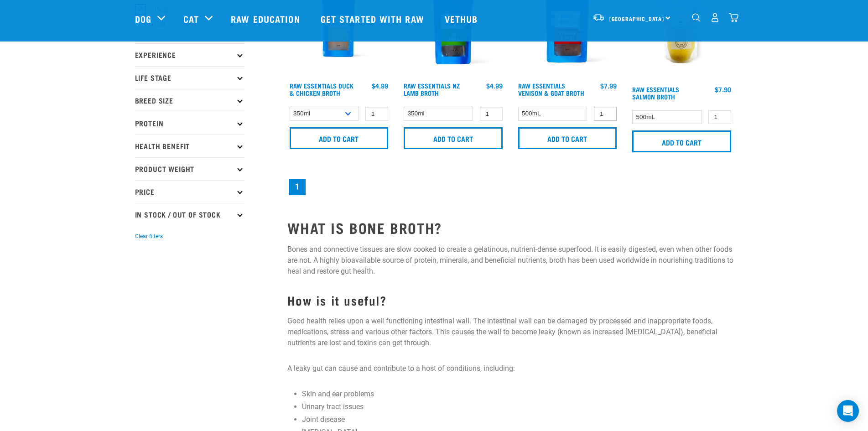 The width and height of the screenshot is (868, 431). Describe the element at coordinates (190, 100) in the screenshot. I see `p: Breed Size` at that location.